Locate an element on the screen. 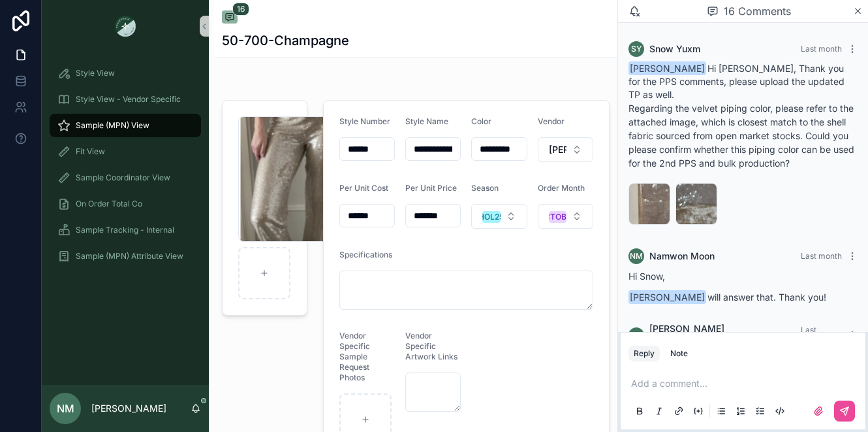 This screenshot has width=868, height=432. span: Sample Tracking - Internal is located at coordinates (124, 230).